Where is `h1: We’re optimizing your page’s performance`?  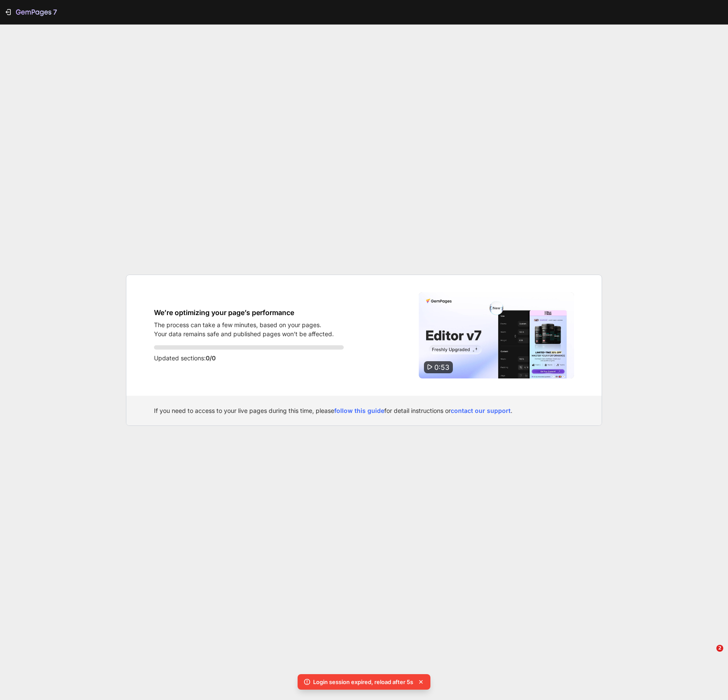
h1: We’re optimizing your page’s performance is located at coordinates (244, 312).